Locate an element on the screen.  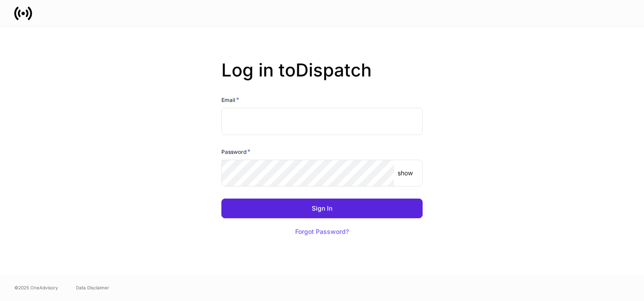
h6: Password is located at coordinates (236, 151).